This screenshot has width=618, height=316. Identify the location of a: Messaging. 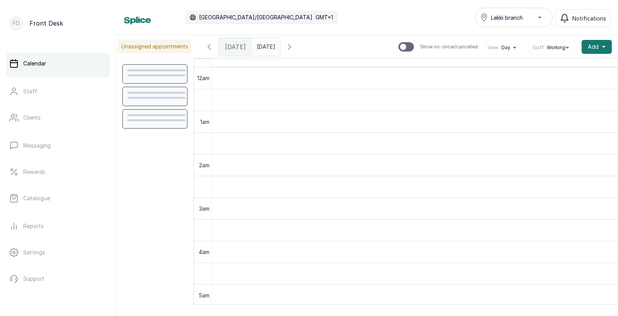
(58, 146).